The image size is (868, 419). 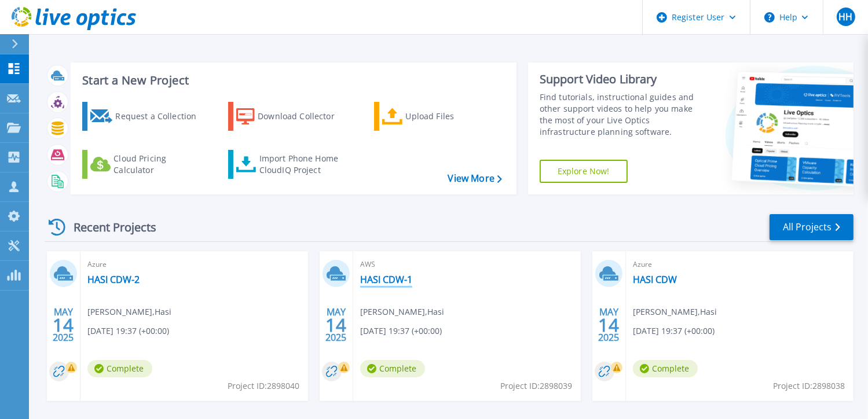 What do you see at coordinates (292, 81) in the screenshot?
I see `h3: Start a New Project` at bounding box center [292, 81].